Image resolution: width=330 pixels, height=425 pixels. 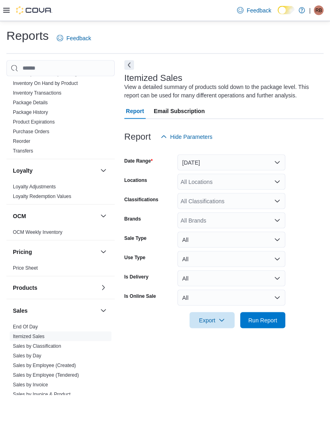 I want to click on a: Price Sheet, so click(x=25, y=268).